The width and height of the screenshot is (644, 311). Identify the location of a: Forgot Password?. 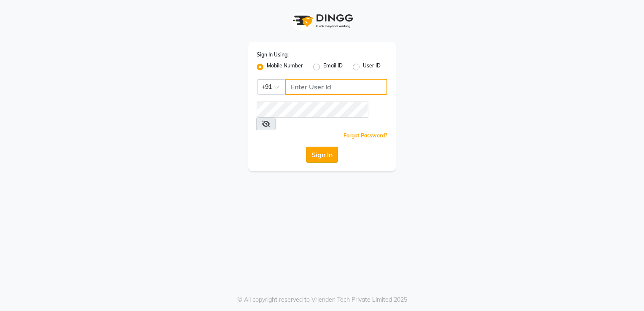
(365, 136).